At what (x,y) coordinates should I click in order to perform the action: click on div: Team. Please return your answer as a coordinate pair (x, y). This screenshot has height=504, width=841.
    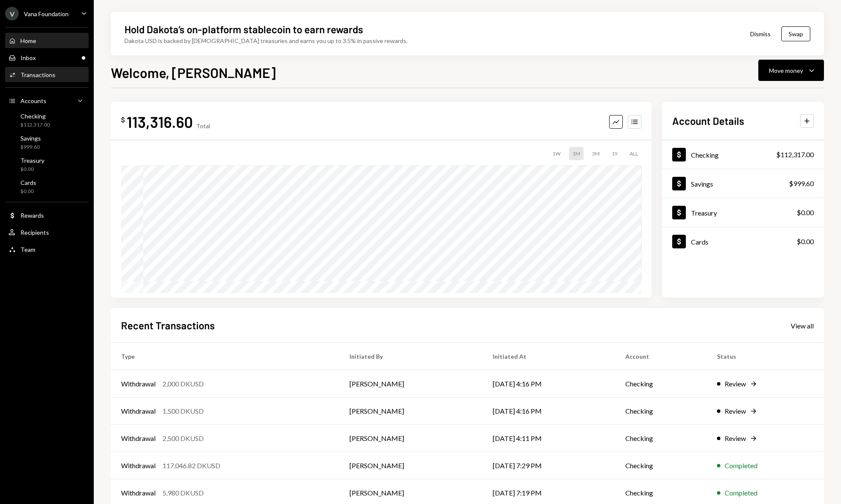
    Looking at the image, I should click on (28, 249).